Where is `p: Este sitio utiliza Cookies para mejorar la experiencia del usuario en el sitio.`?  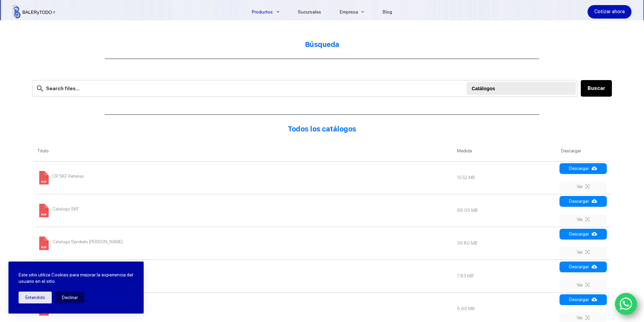
p: Este sitio utiliza Cookies para mejorar la experiencia del usuario en el sitio. is located at coordinates (76, 278).